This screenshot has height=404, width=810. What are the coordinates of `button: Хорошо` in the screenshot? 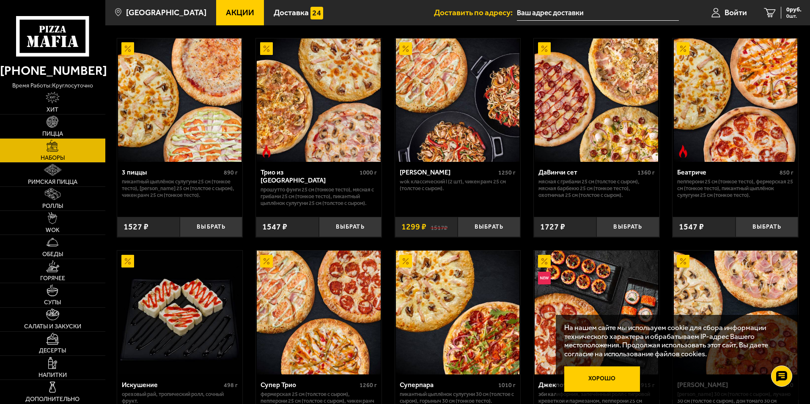 It's located at (602, 379).